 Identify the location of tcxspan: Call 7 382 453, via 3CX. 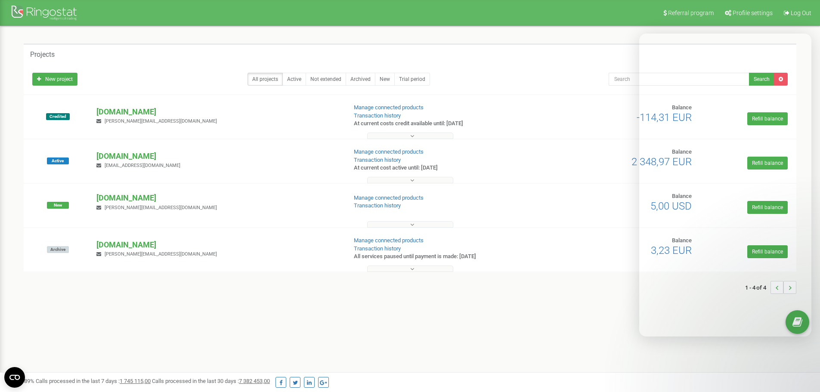
(251, 381).